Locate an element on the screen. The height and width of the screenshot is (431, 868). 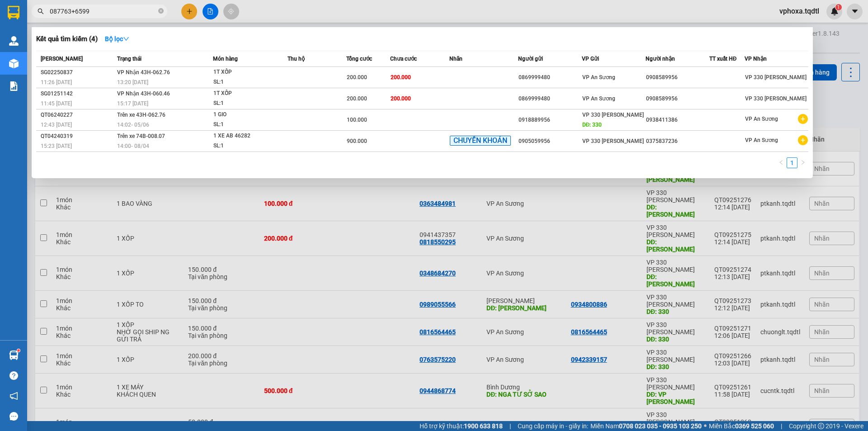
div: 0375837236 is located at coordinates (677, 141).